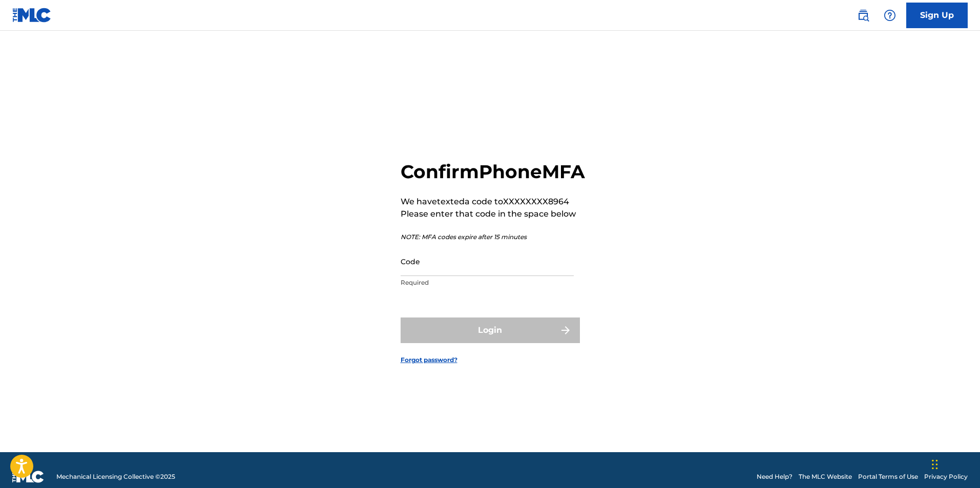 This screenshot has width=980, height=488. I want to click on img: help, so click(890, 15).